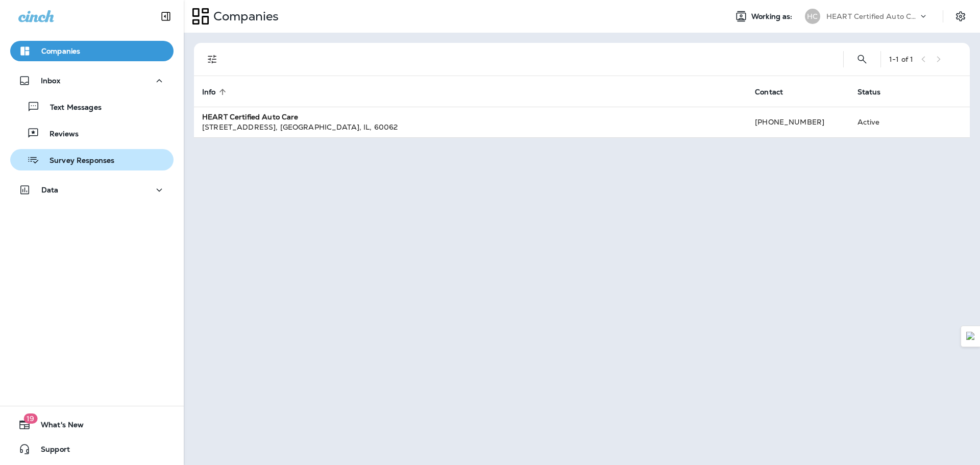  I want to click on span: What's New, so click(57, 426).